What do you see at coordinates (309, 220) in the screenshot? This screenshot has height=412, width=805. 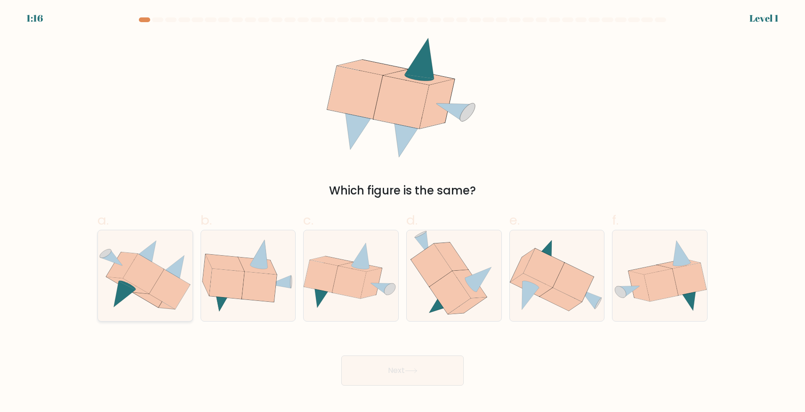 I see `span: c.` at bounding box center [309, 220].